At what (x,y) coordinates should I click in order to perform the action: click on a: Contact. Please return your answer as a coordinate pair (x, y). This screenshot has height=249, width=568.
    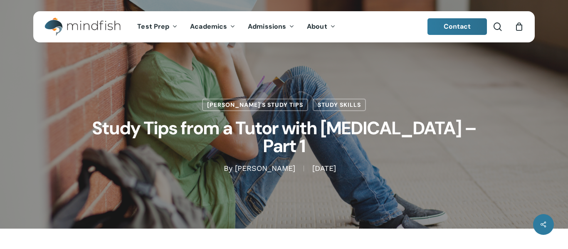
    Looking at the image, I should click on (458, 27).